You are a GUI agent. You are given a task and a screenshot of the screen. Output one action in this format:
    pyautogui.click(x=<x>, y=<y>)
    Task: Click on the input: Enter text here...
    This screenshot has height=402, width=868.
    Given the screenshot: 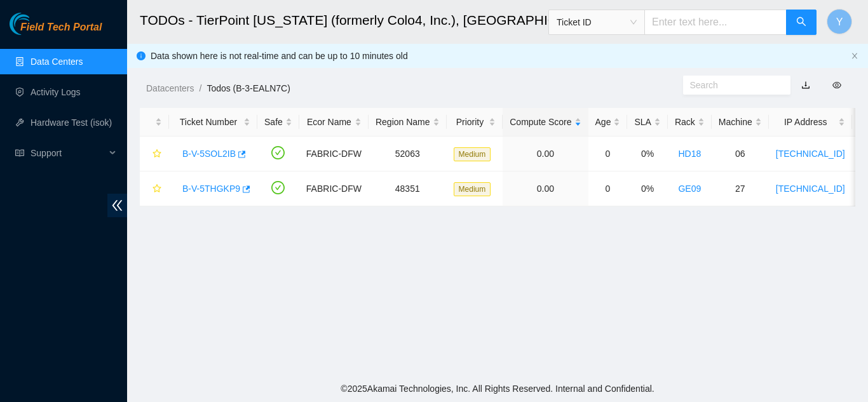 What is the action you would take?
    pyautogui.click(x=715, y=22)
    